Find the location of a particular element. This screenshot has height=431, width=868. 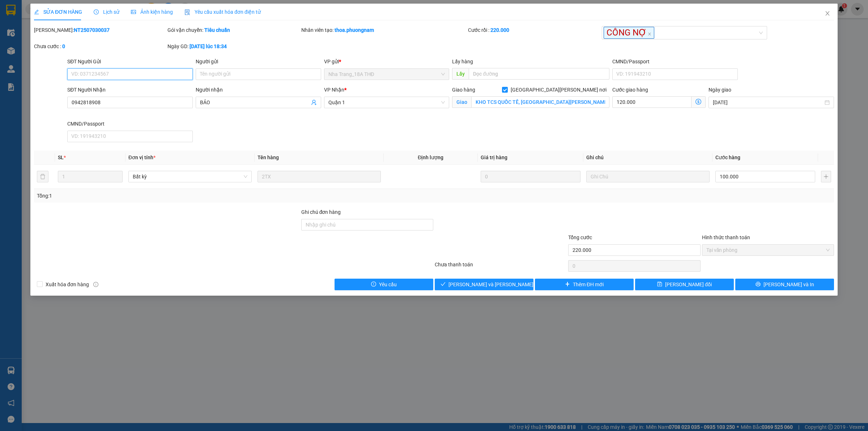

div: Tổng: 1 is located at coordinates (186, 196).